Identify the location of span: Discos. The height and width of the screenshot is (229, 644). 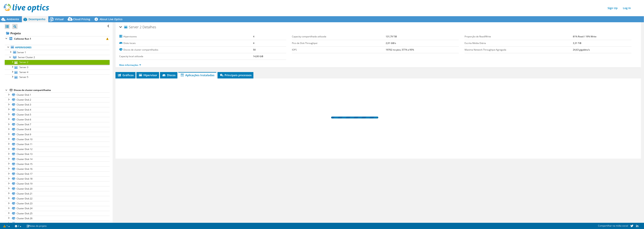
(169, 75).